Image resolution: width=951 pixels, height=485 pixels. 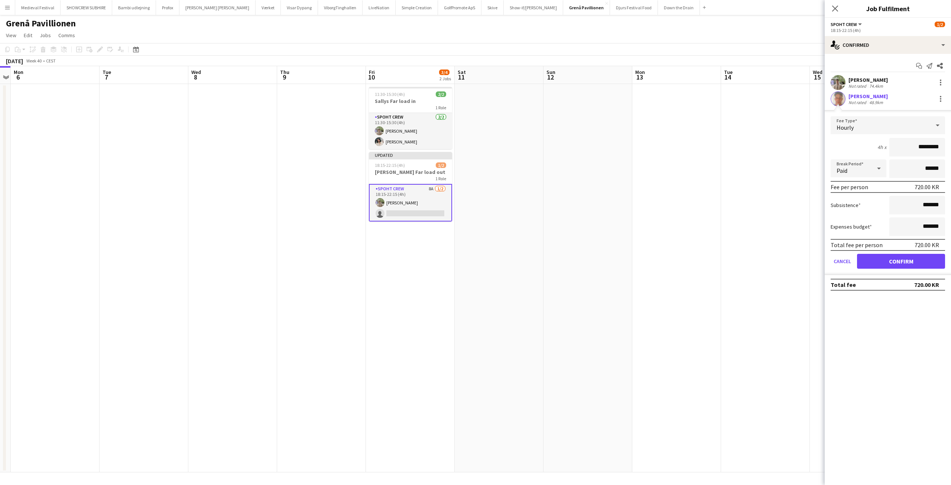 What do you see at coordinates (417, 7) in the screenshot?
I see `button: Simple Creation` at bounding box center [417, 7].